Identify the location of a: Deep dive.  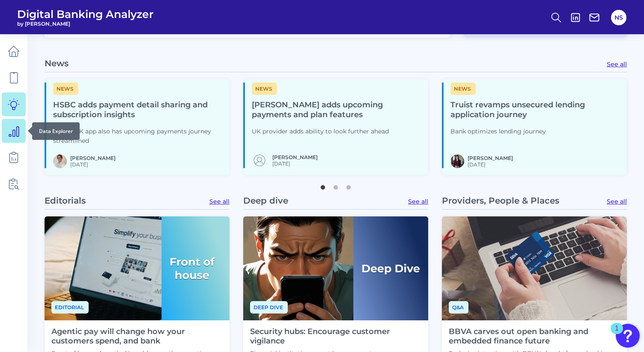
(269, 307).